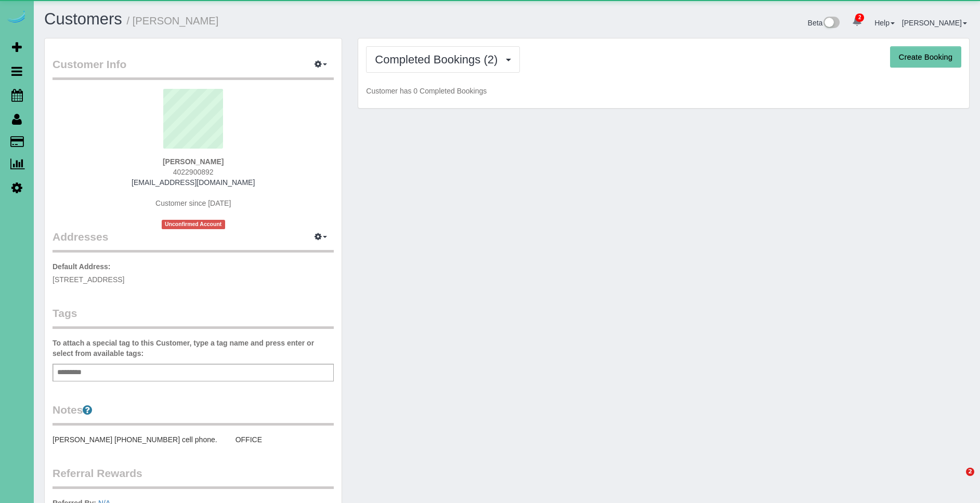 The height and width of the screenshot is (503, 980). I want to click on button: Create Booking, so click(925, 57).